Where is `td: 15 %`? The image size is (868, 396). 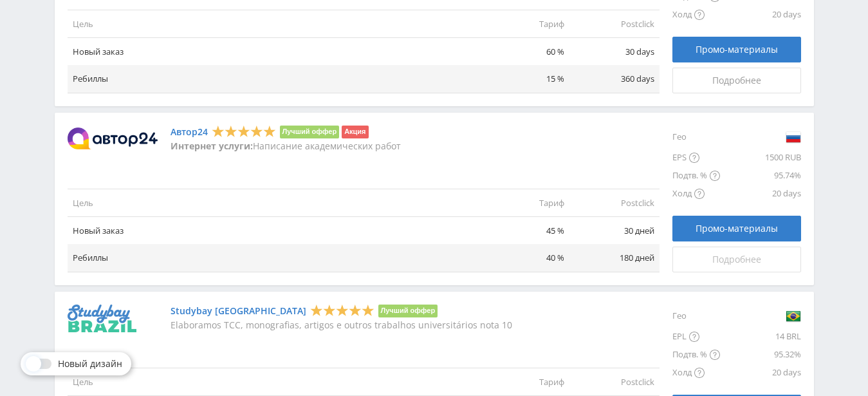 td: 15 % is located at coordinates (525, 79).